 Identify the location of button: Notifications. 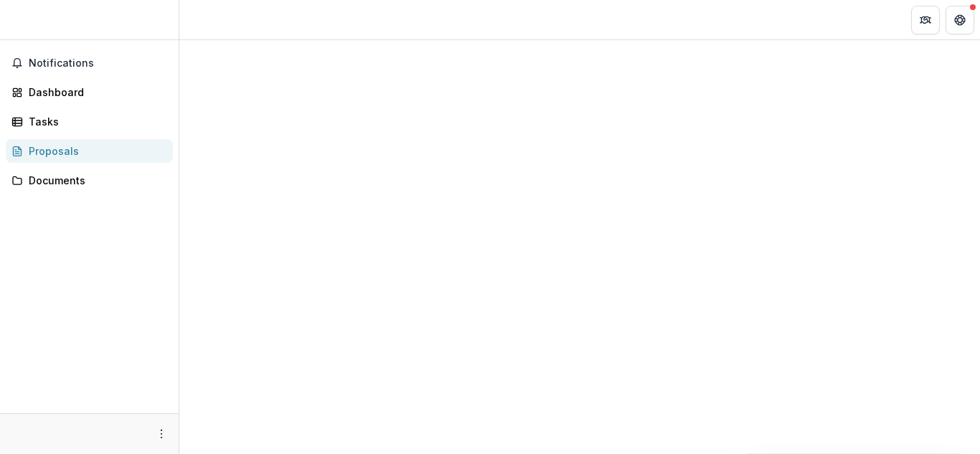
(89, 63).